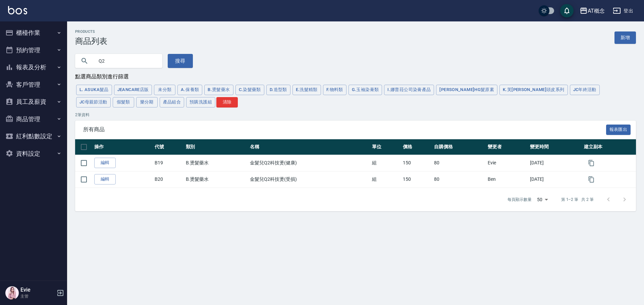 This screenshot has height=305, width=644. What do you see at coordinates (125, 61) in the screenshot?
I see `input: 搜尋關鍵字` at bounding box center [125, 61].